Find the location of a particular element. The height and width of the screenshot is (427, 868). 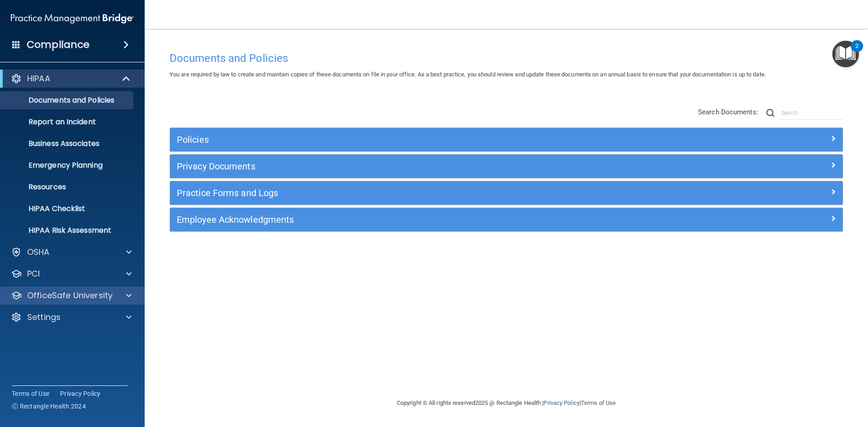

span: You are required by law to create and maintain copies of these documents on file in your office. ... is located at coordinates (468, 74).